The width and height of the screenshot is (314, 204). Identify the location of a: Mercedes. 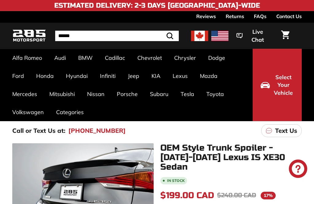
(25, 94).